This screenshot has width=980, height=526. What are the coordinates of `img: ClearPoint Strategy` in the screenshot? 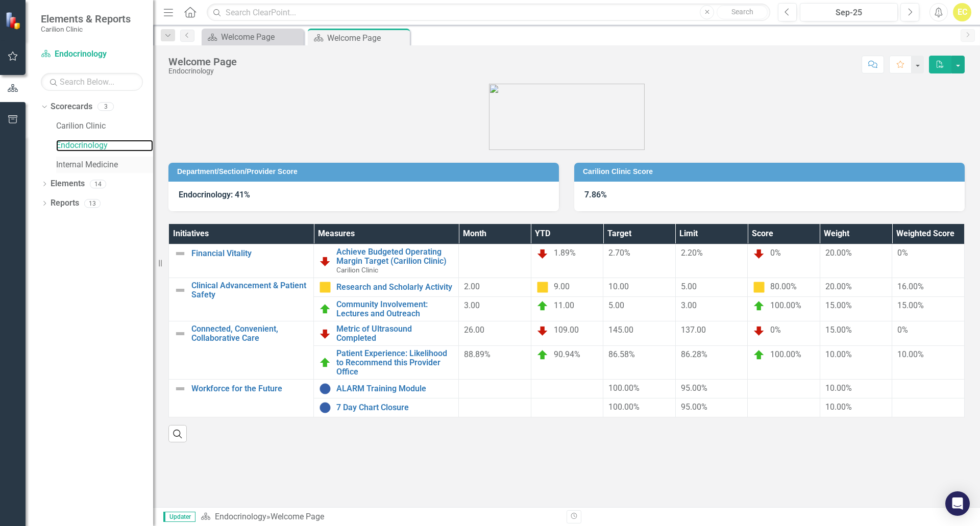 It's located at (14, 21).